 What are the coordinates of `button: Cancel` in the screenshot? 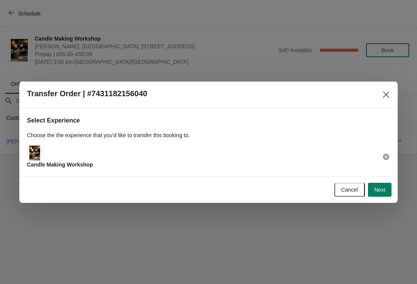 It's located at (350, 189).